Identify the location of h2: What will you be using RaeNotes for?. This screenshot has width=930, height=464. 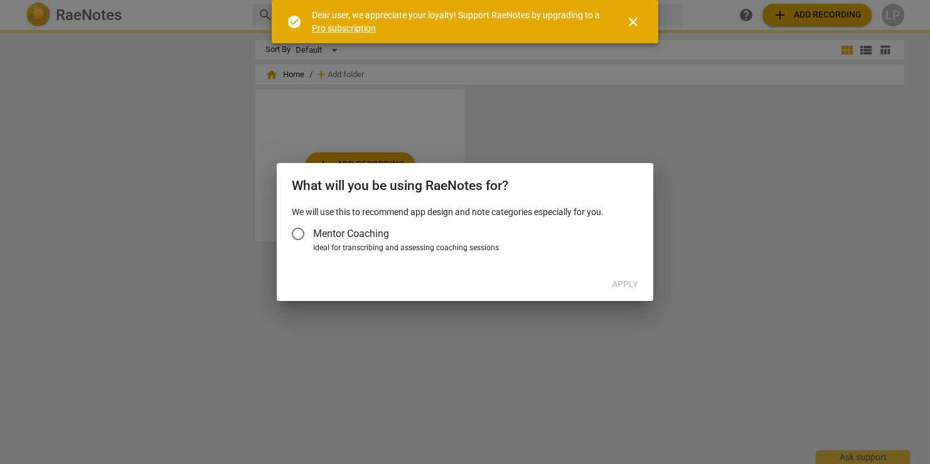
(465, 186).